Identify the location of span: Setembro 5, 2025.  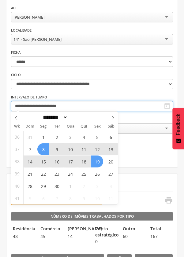
(97, 137).